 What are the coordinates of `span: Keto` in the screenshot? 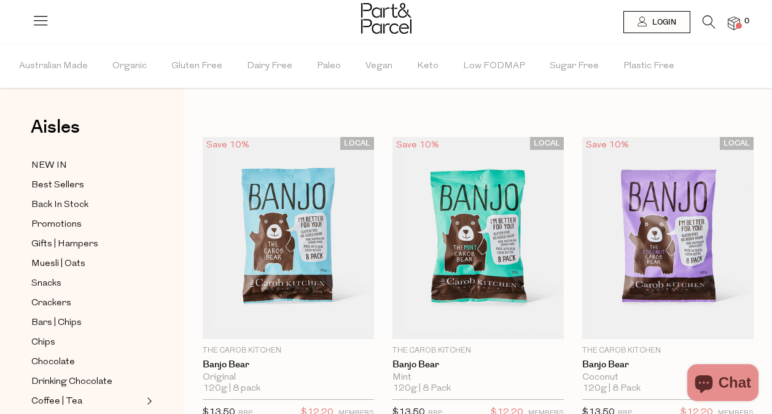 It's located at (428, 66).